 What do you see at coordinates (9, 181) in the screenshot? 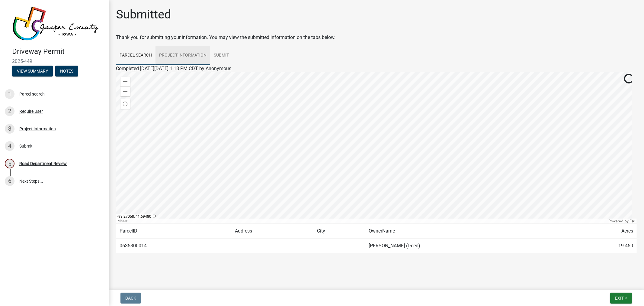
I see `div: 6` at bounding box center [9, 181].